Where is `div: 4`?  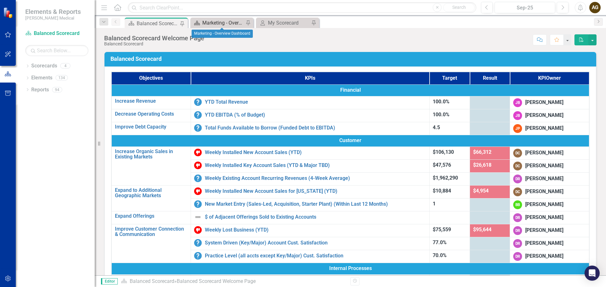 div: 4 is located at coordinates (65, 66).